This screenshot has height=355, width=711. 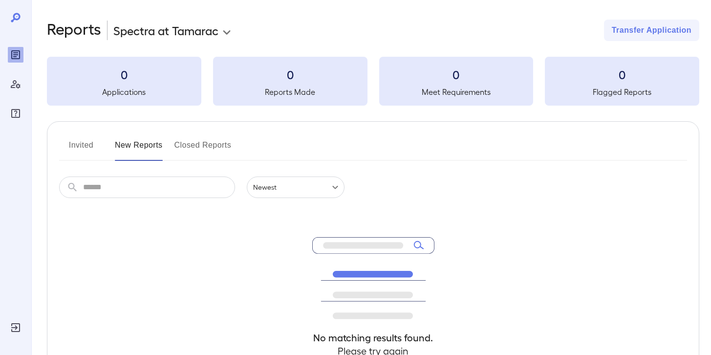 What do you see at coordinates (373, 81) in the screenshot?
I see `summary: 0Applications0Reports Made0Meet Requirements0Flagged Reports` at bounding box center [373, 81].